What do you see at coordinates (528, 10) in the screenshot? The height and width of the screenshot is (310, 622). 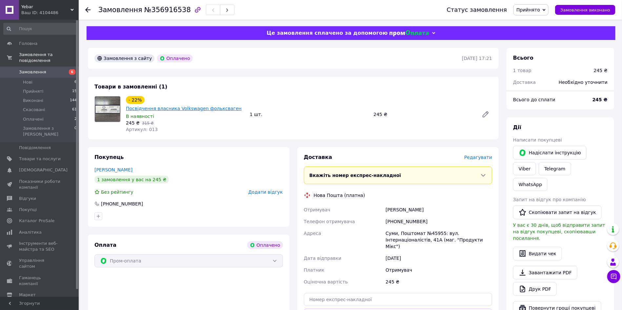 I see `span: Прийнято` at bounding box center [528, 10].